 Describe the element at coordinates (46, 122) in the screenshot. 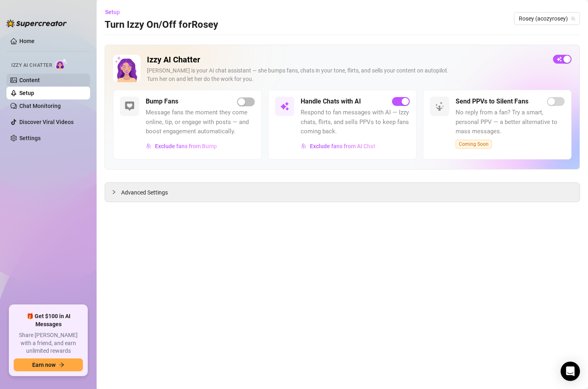

I see `a: Discover Viral Videos` at that location.